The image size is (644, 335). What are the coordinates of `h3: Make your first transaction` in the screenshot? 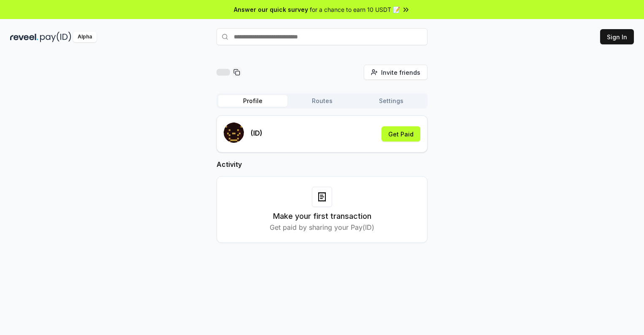 It's located at (322, 216).